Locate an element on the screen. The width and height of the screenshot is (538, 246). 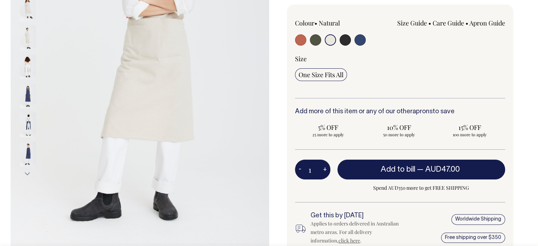
button: Next is located at coordinates (28, 174).